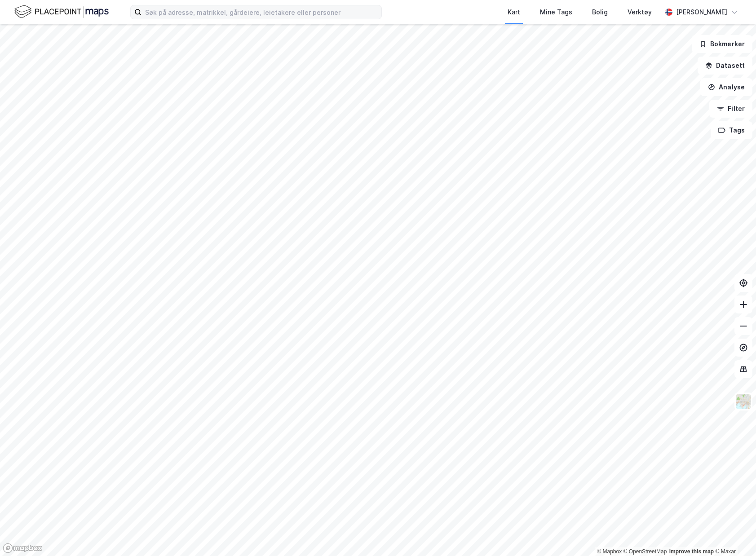 The width and height of the screenshot is (756, 556). What do you see at coordinates (609, 552) in the screenshot?
I see `a: Mapbox` at bounding box center [609, 552].